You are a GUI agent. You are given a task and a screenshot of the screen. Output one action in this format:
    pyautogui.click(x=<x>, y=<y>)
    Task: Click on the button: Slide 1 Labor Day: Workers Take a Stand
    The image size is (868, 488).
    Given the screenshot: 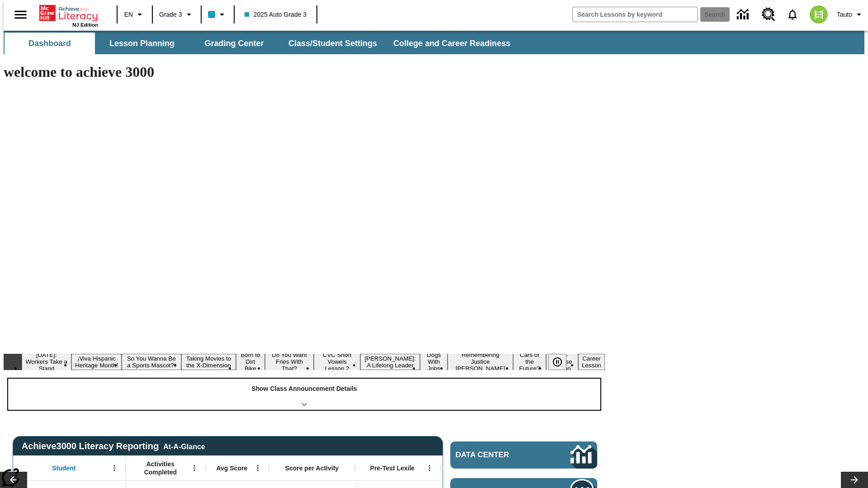 What is the action you would take?
    pyautogui.click(x=46, y=362)
    